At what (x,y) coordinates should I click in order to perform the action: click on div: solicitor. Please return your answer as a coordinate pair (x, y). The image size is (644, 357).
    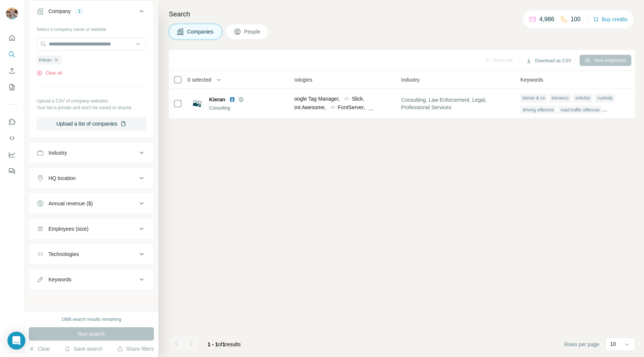
    Looking at the image, I should click on (583, 98).